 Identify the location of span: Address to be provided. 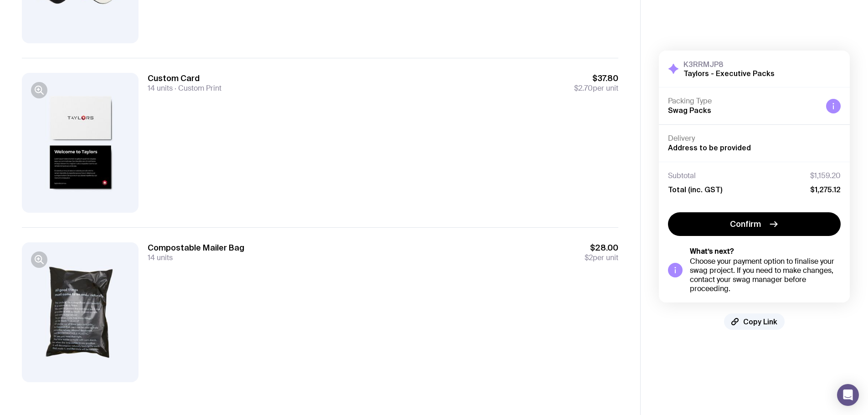
(710, 147).